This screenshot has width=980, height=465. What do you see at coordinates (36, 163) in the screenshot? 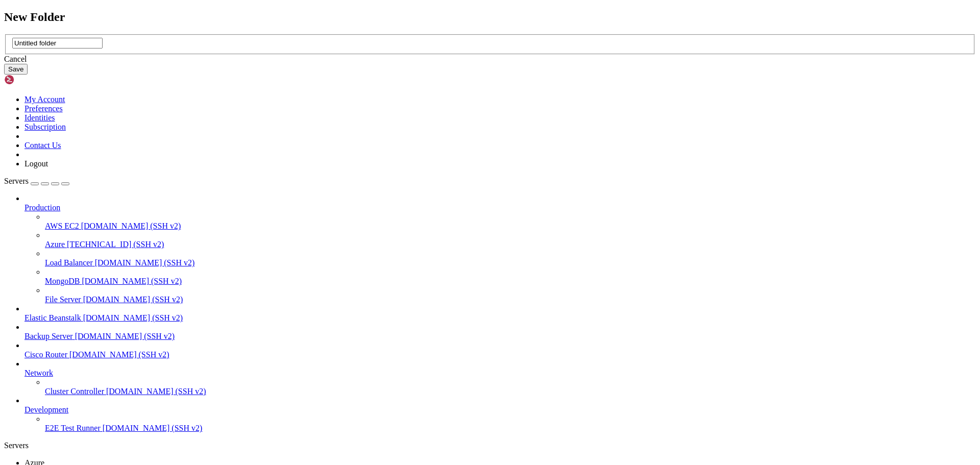
I see `a: Logout` at bounding box center [36, 163].